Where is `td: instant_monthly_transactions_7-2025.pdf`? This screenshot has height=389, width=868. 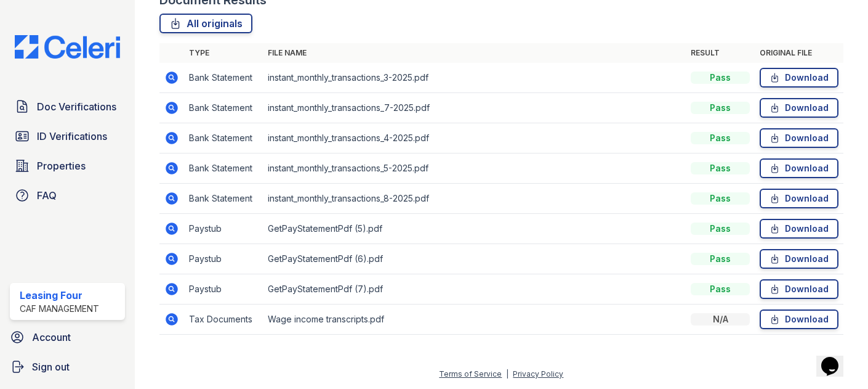 td: instant_monthly_transactions_7-2025.pdf is located at coordinates (474, 108).